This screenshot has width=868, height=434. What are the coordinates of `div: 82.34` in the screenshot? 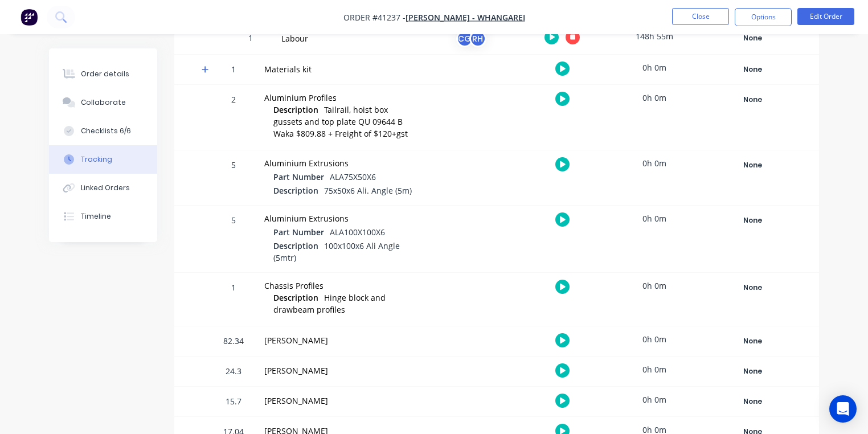 It's located at (233, 341).